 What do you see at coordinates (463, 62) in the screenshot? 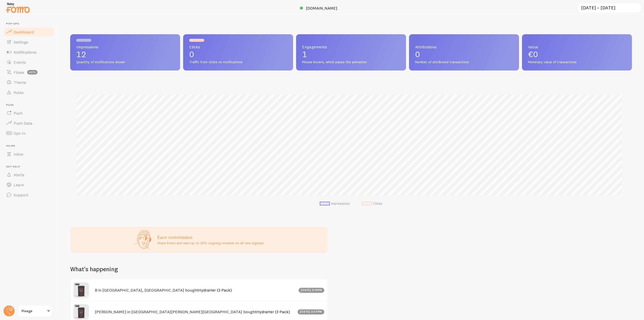
I see `span: Number of attributed transactions` at bounding box center [463, 62].